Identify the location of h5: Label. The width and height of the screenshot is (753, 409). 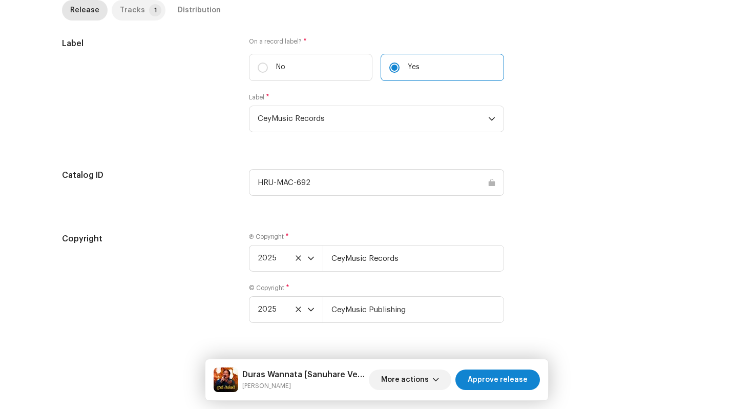
(147, 44).